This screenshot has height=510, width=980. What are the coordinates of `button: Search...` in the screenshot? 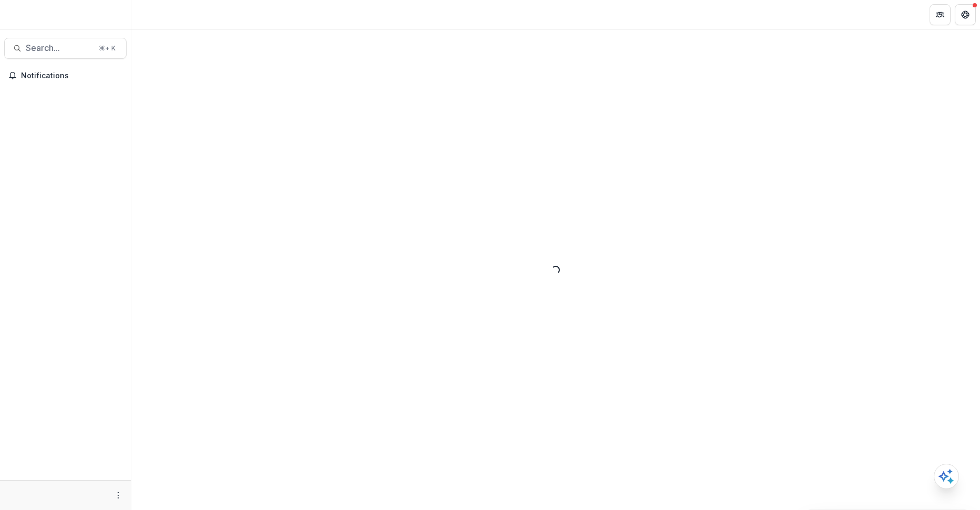 It's located at (65, 48).